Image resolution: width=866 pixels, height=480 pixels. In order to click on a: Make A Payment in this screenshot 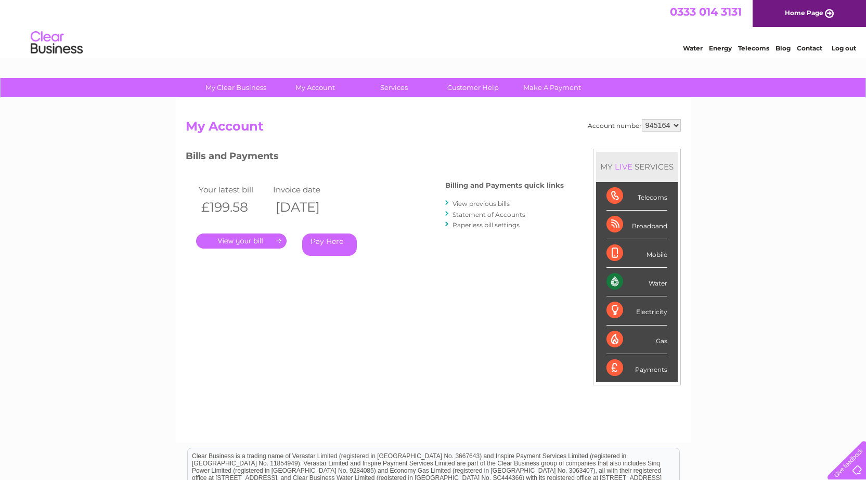, I will do `click(552, 87)`.